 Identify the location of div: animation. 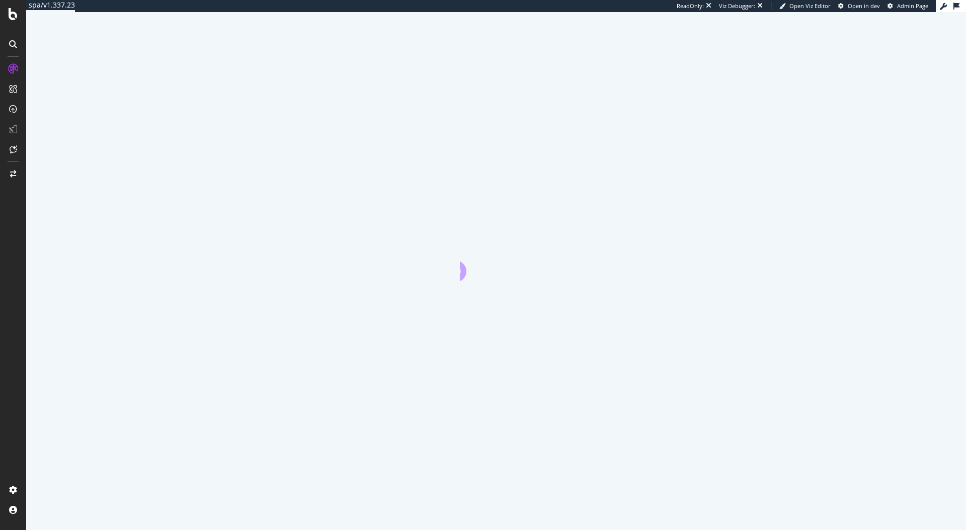
(496, 263).